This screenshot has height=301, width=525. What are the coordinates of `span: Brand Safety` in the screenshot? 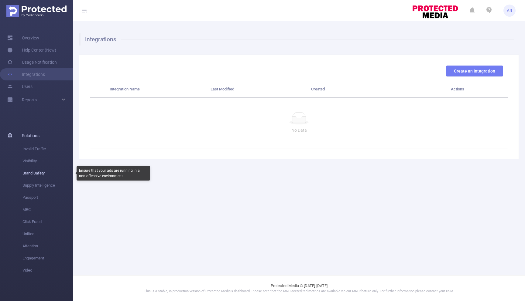 It's located at (48, 173).